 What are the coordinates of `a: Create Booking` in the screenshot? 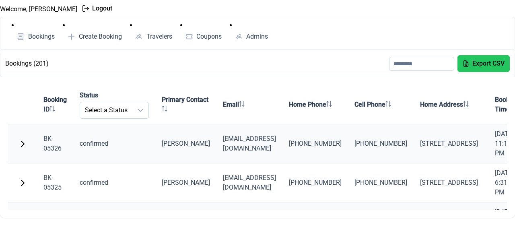 It's located at (95, 37).